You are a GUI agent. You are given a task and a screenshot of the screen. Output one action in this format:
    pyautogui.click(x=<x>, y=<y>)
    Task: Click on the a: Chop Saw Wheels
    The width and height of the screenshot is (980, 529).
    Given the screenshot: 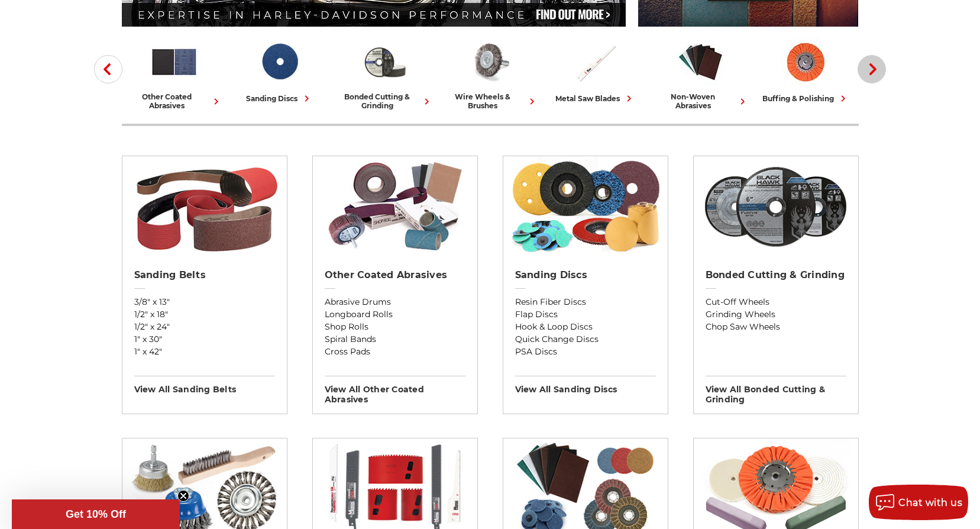 What is the action you would take?
    pyautogui.click(x=776, y=326)
    